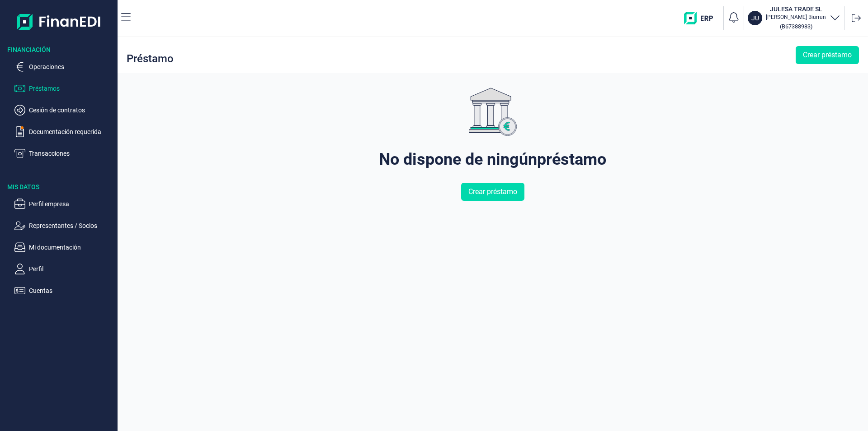 Image resolution: width=868 pixels, height=431 pixels. Describe the element at coordinates (701, 18) in the screenshot. I see `img: erp` at that location.